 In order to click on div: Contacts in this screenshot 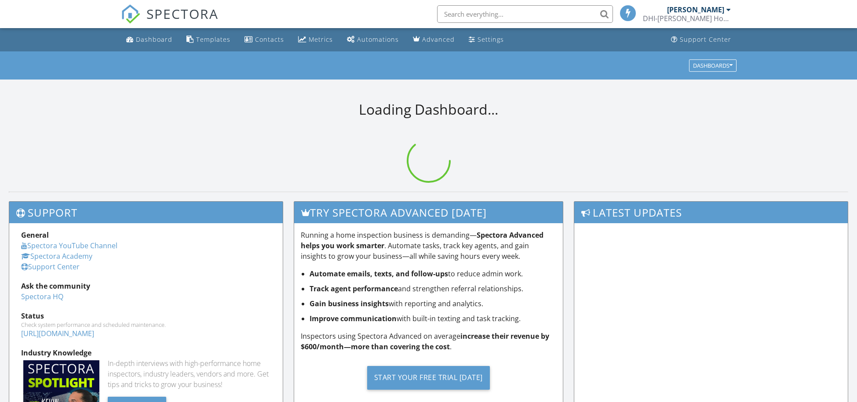, I will do `click(270, 39)`.